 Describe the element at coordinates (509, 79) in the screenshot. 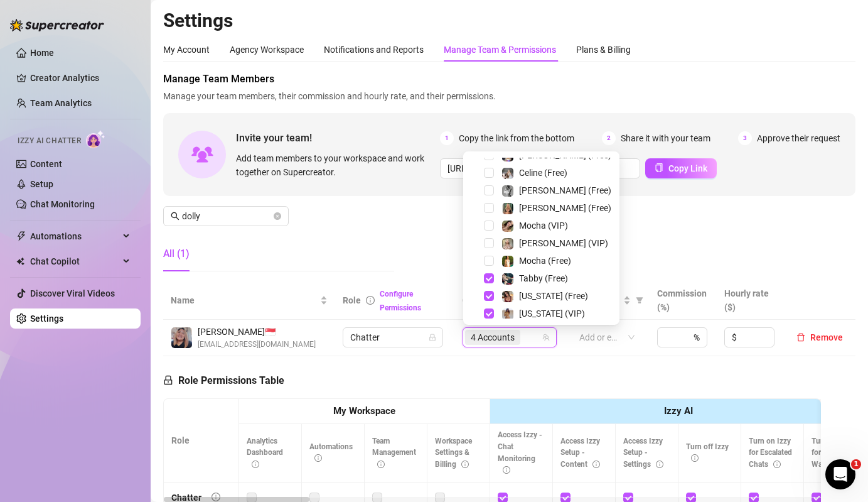

I see `span: Manage Team Members` at that location.